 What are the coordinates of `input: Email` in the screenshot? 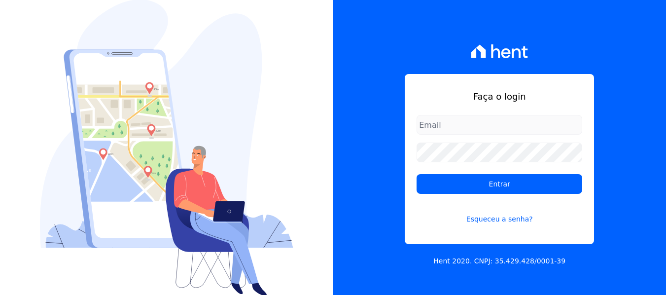 It's located at (499, 125).